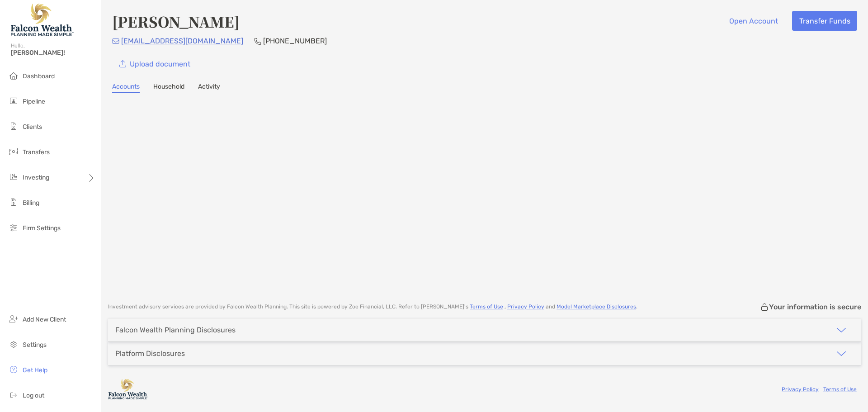 The image size is (868, 412). I want to click on span: Log out, so click(34, 395).